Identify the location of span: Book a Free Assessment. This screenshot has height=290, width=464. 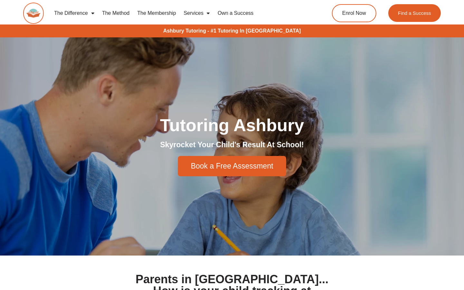
(232, 166).